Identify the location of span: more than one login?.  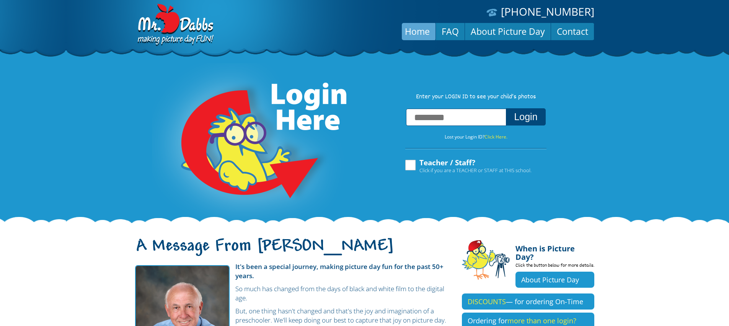
(542, 321).